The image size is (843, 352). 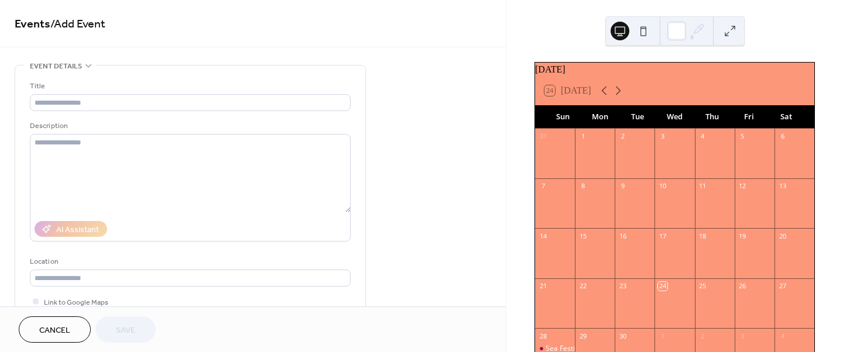 I want to click on div: 22, so click(x=582, y=286).